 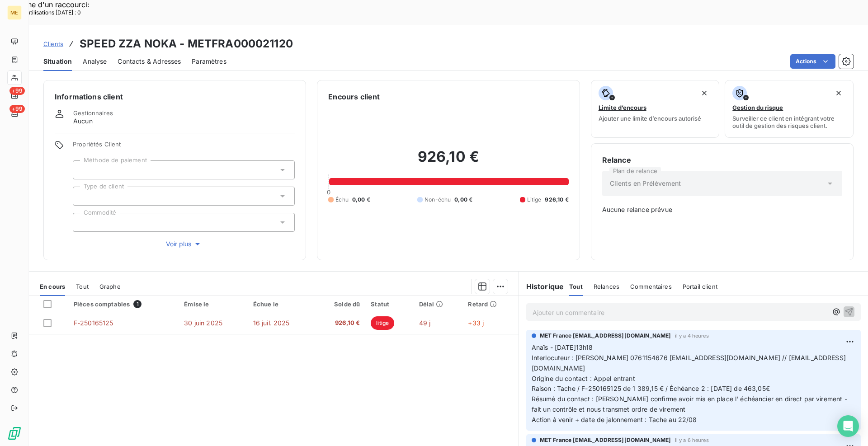 I want to click on div: Émise le, so click(x=213, y=304).